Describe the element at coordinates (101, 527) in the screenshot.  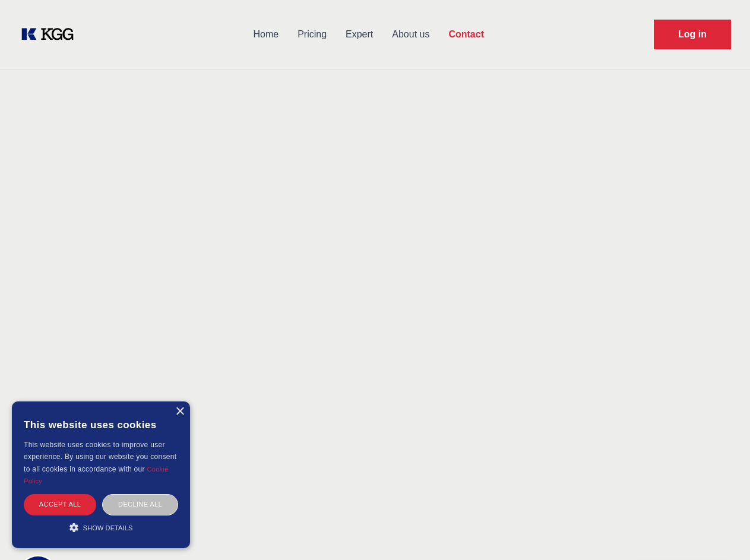
I see `div: Show details` at that location.